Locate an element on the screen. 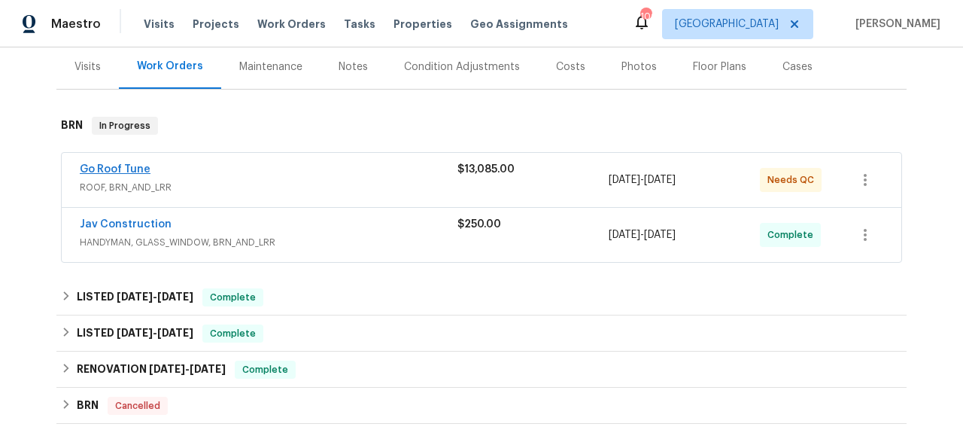  div: Photos is located at coordinates (639, 67).